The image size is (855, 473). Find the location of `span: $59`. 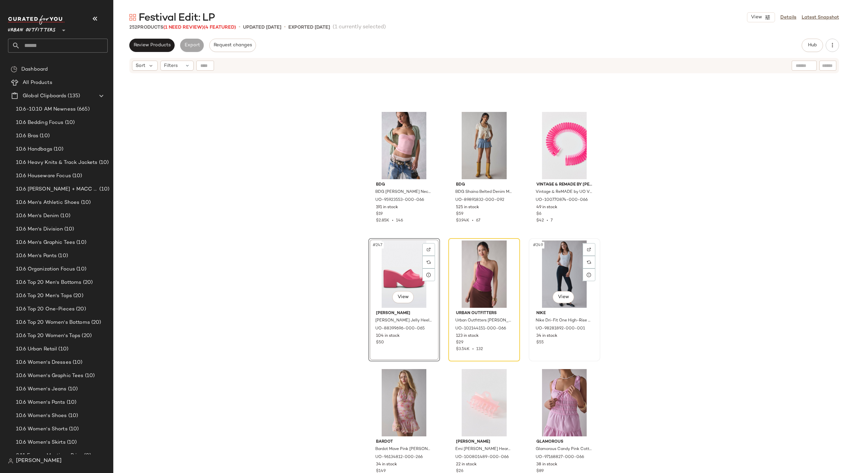

span: $59 is located at coordinates (460, 214).